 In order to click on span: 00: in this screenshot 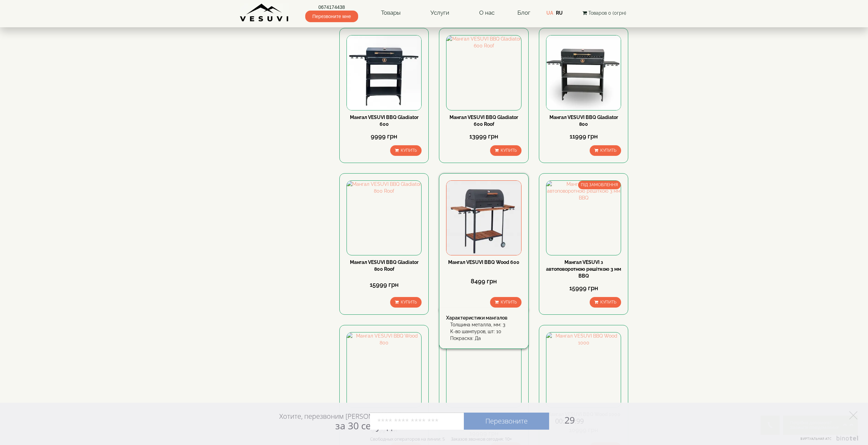, I will do `click(559, 421)`.